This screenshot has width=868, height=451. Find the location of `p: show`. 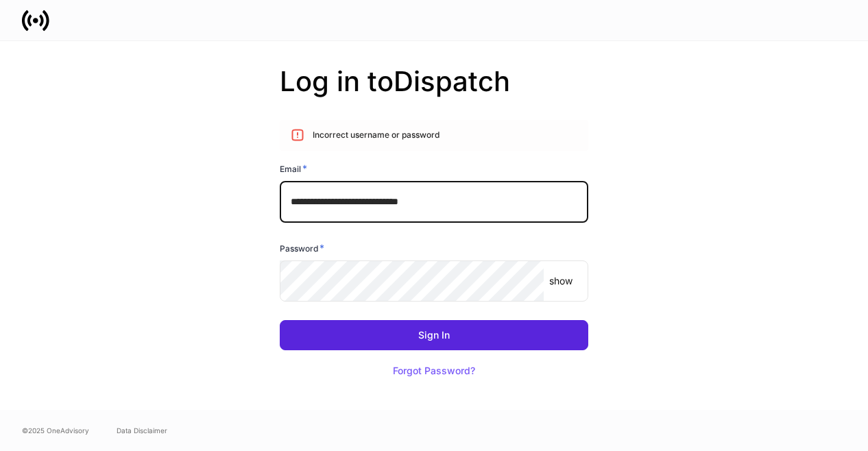

p: show is located at coordinates (560, 281).